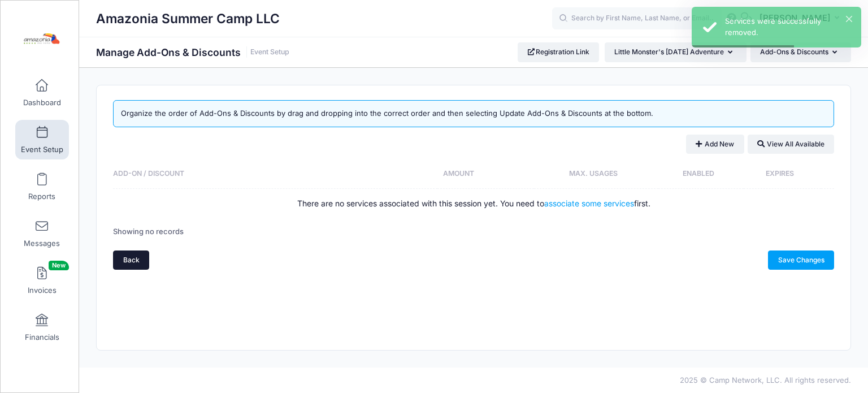 This screenshot has width=868, height=393. I want to click on td: There are no services associated with this session yet. You need to first., so click(474, 203).